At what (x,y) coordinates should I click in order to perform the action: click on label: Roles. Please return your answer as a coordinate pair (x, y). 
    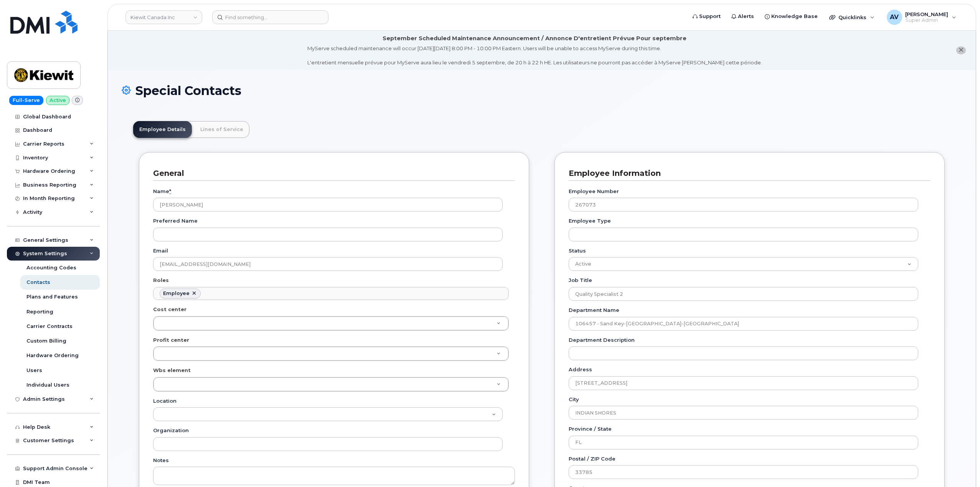
    Looking at the image, I should click on (161, 280).